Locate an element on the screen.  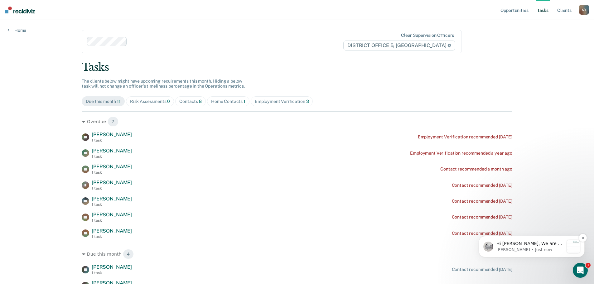
span: 7 is located at coordinates (113, 122).